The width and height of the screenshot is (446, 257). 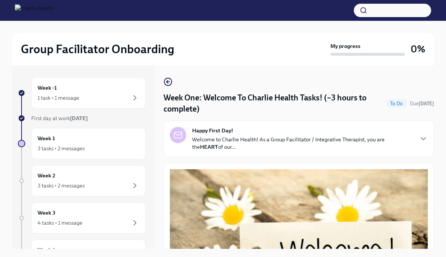 What do you see at coordinates (47, 176) in the screenshot?
I see `h6: Week 2` at bounding box center [47, 176].